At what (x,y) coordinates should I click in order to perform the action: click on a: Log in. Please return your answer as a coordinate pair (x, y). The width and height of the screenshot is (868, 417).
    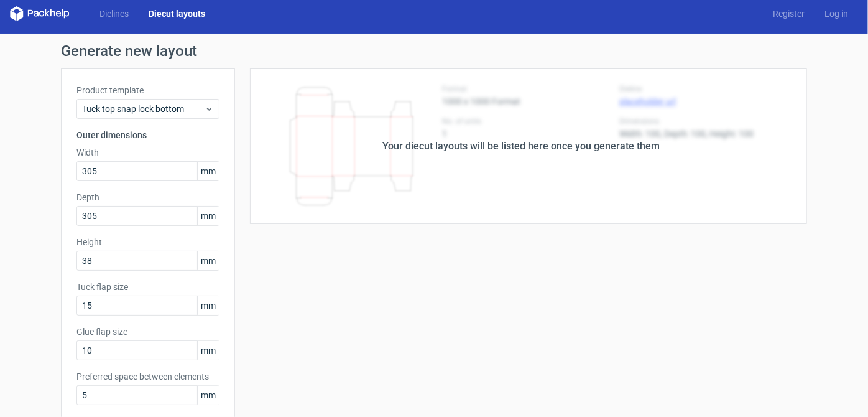
    Looking at the image, I should click on (837, 14).